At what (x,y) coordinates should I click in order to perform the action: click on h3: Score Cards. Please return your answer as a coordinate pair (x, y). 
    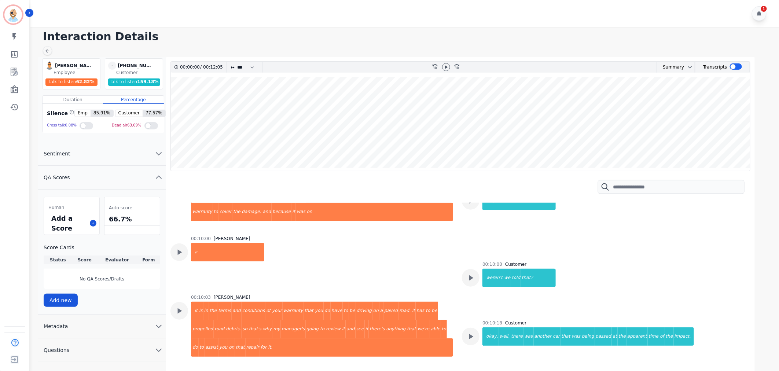
    Looking at the image, I should click on (102, 248).